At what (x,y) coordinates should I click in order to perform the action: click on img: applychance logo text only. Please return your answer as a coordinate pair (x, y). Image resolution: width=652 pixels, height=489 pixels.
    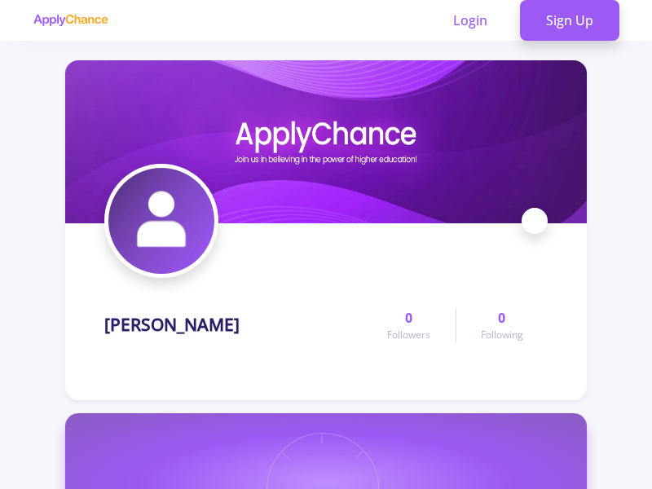
    Looking at the image, I should click on (70, 20).